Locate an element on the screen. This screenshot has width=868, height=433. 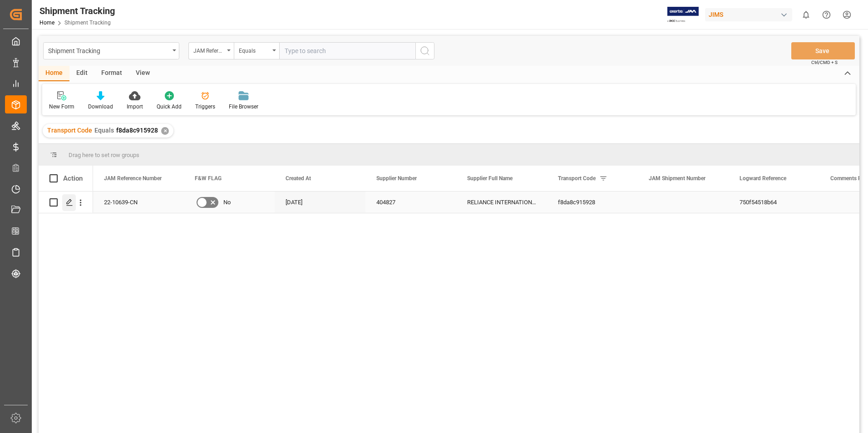
div: f8da8c915928 is located at coordinates (592, 202).